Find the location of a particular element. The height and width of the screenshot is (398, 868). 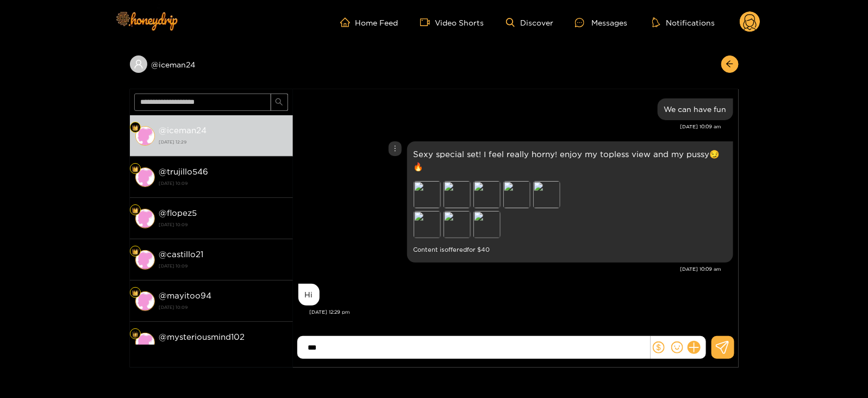

span: home is located at coordinates (348, 22).